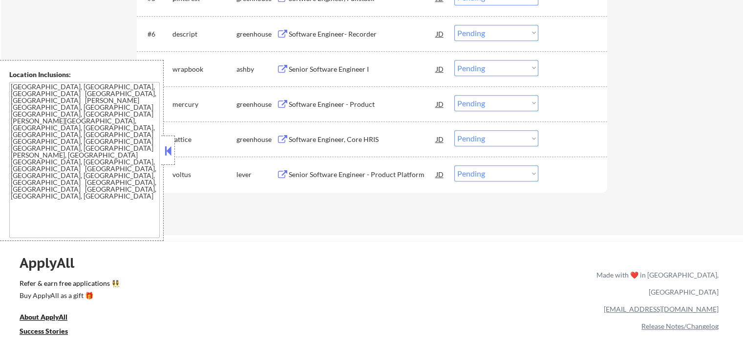  Describe the element at coordinates (68, 296) in the screenshot. I see `div: Buy ApplyAll as a gift 🎁` at that location.